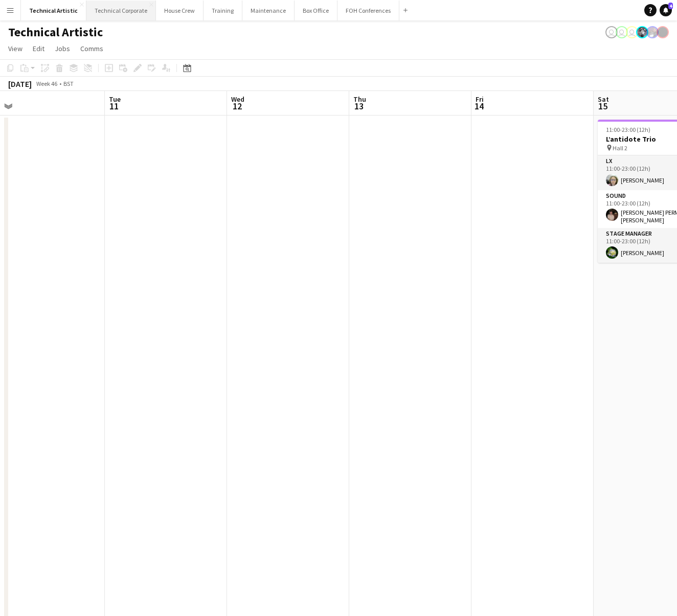  Describe the element at coordinates (316, 10) in the screenshot. I see `button: Box Office` at that location.